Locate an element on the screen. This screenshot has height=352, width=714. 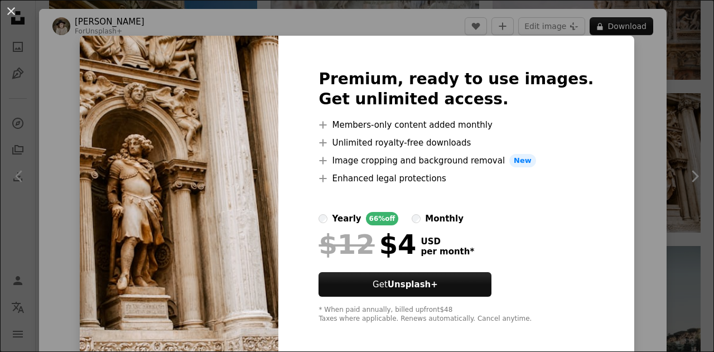
div: $4 is located at coordinates (367, 244).